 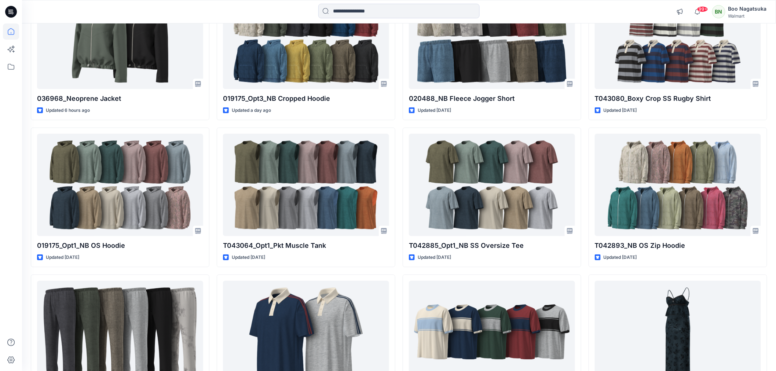 I want to click on a: 019175_Opt1_NB OS Hoodie, so click(x=120, y=185).